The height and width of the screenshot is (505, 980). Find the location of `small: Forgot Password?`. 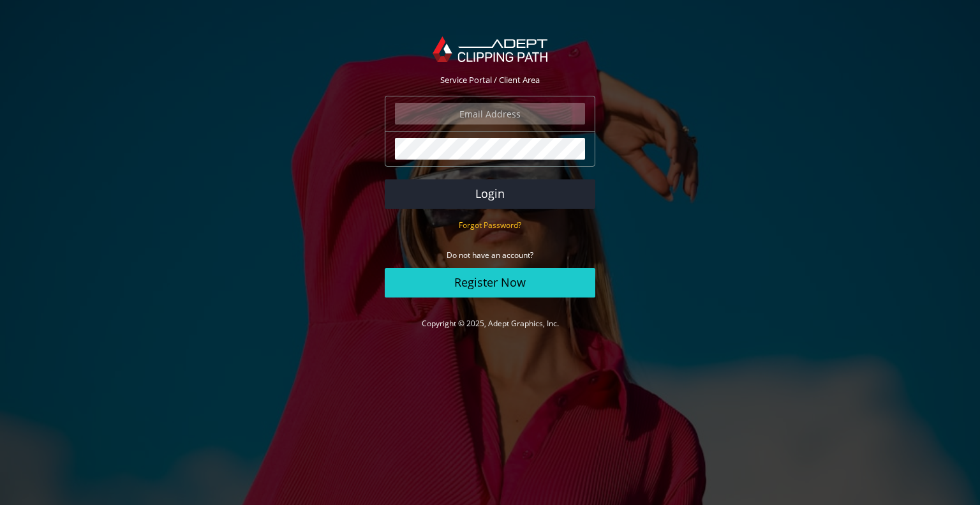

small: Forgot Password? is located at coordinates (490, 224).